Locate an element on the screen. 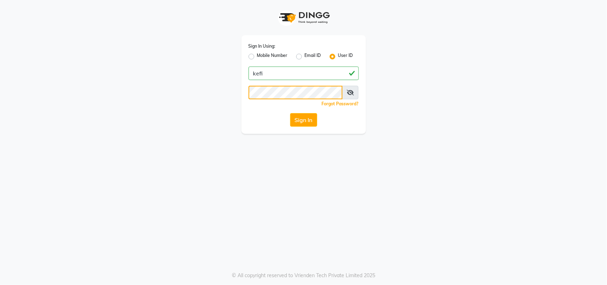 The image size is (607, 285). img: logo1.svg is located at coordinates (304, 17).